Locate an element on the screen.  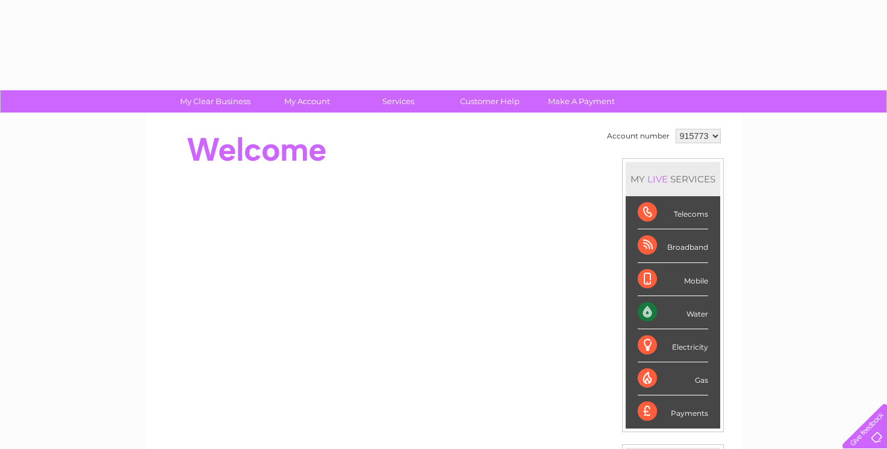
div: LIVE is located at coordinates (658, 179).